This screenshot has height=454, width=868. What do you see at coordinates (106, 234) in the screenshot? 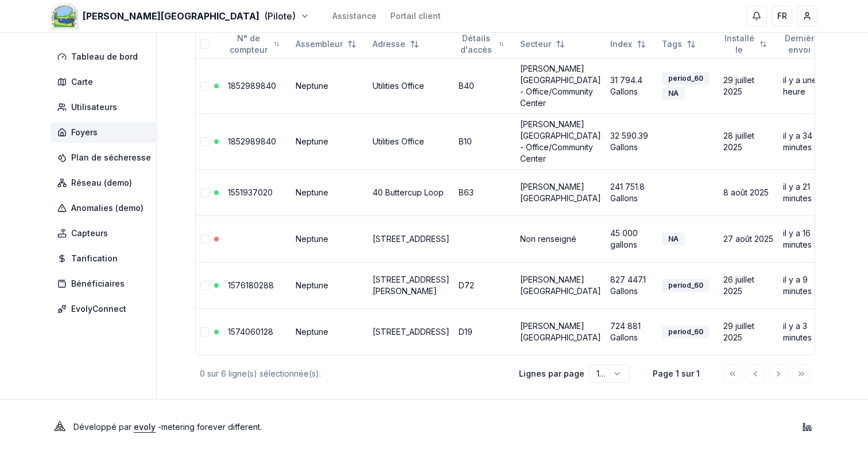
I see `a: Capteurs` at bounding box center [106, 234].